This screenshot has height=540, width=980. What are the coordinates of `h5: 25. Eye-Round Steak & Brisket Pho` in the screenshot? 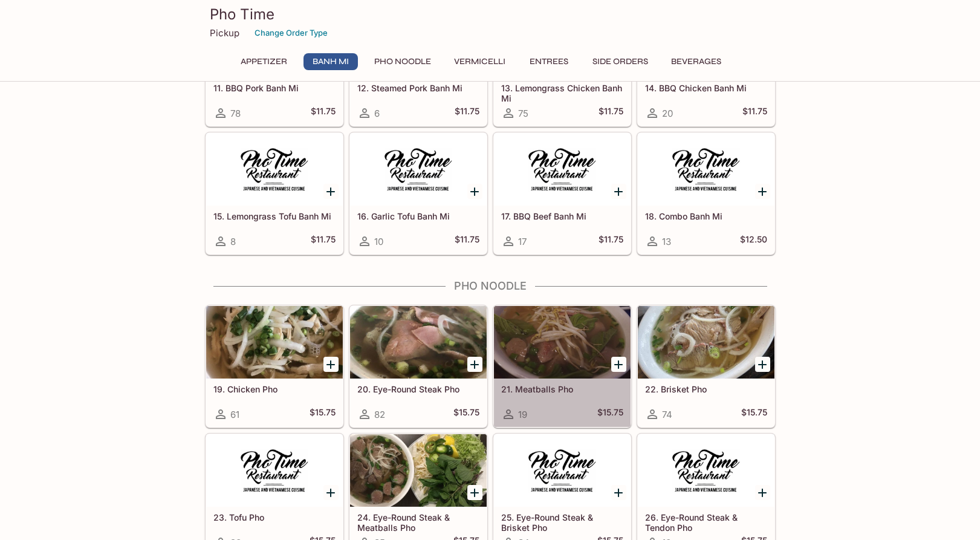 It's located at (562, 521).